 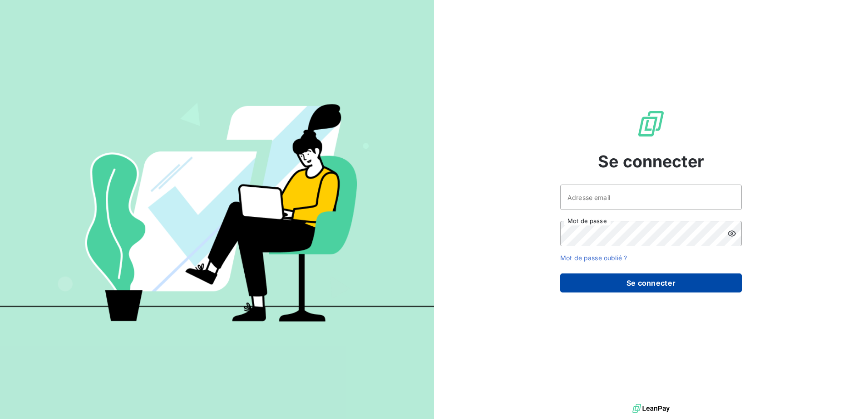 What do you see at coordinates (651, 409) in the screenshot?
I see `img: logo` at bounding box center [651, 409].